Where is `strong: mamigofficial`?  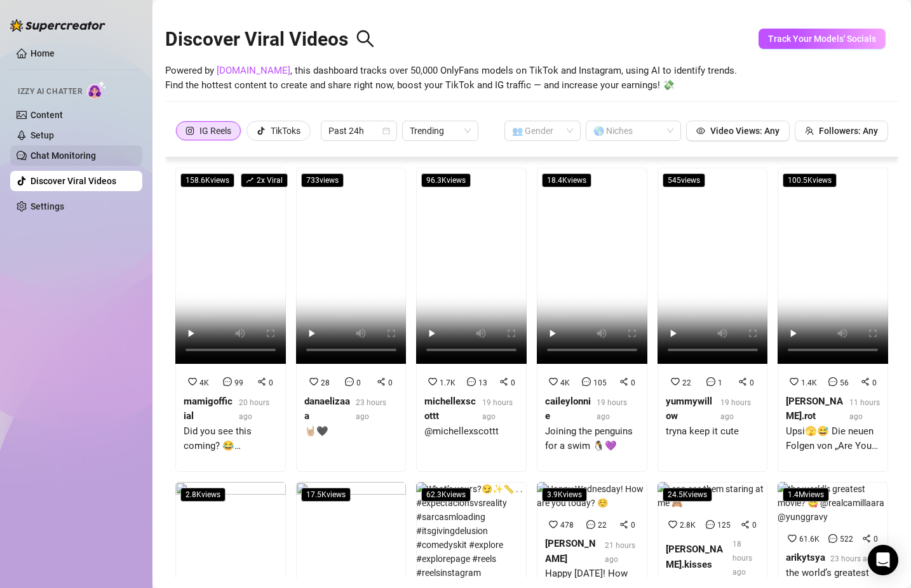 strong: mamigofficial is located at coordinates (208, 409).